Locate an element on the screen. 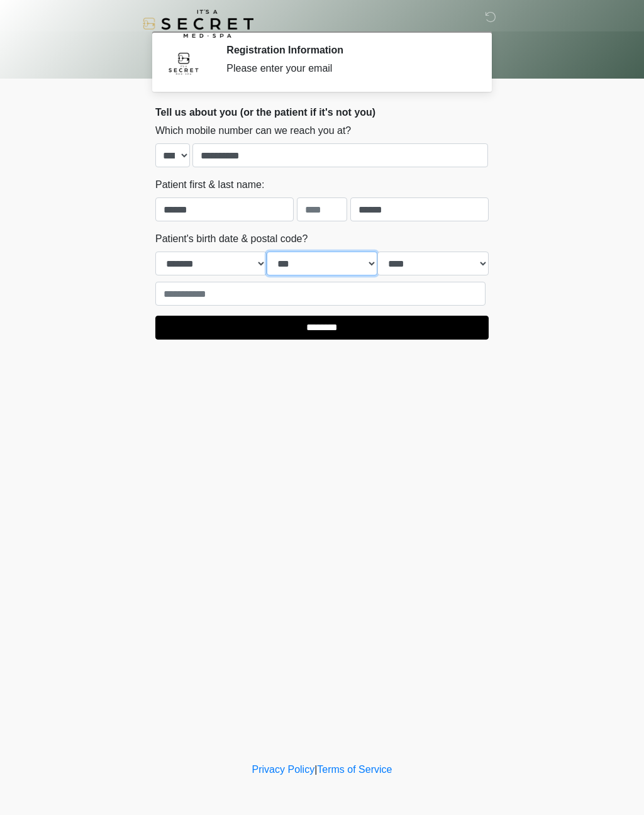 The height and width of the screenshot is (815, 644). label: Patient first & last name: is located at coordinates (209, 185).